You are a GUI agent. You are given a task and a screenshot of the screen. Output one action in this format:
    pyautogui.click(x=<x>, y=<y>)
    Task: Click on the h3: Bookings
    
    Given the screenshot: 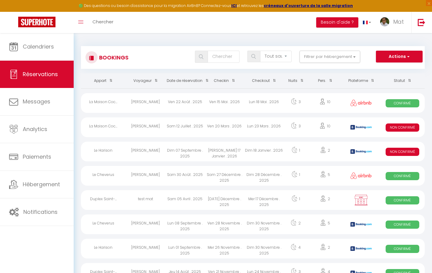 What is the action you would take?
    pyautogui.click(x=113, y=57)
    